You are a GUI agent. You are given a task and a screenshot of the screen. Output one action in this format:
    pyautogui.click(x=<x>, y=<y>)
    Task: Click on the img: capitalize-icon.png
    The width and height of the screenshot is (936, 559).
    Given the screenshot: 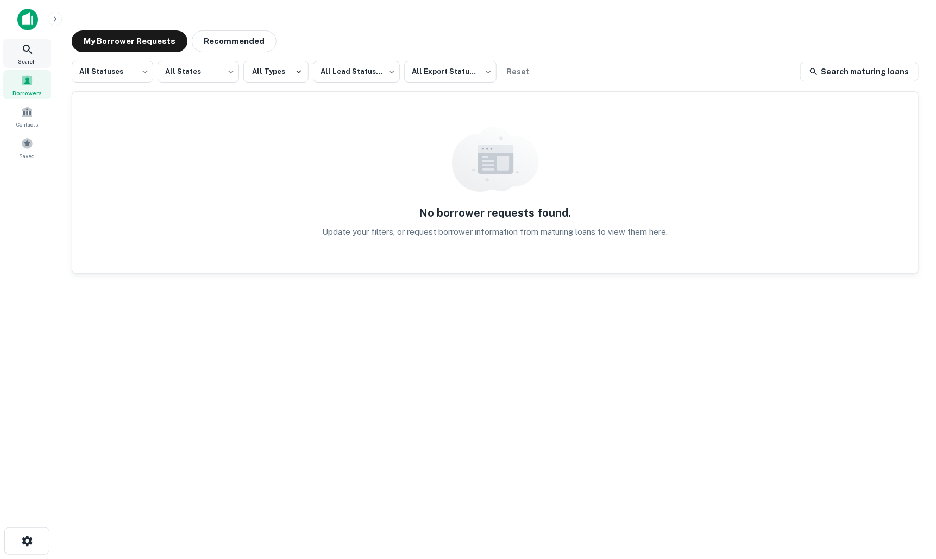 What is the action you would take?
    pyautogui.click(x=28, y=20)
    